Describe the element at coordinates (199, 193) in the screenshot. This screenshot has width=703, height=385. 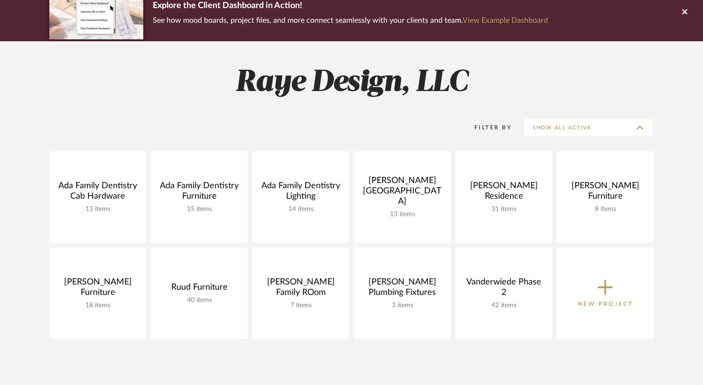
I see `div: Ada Family Dentistry Furniture` at that location.